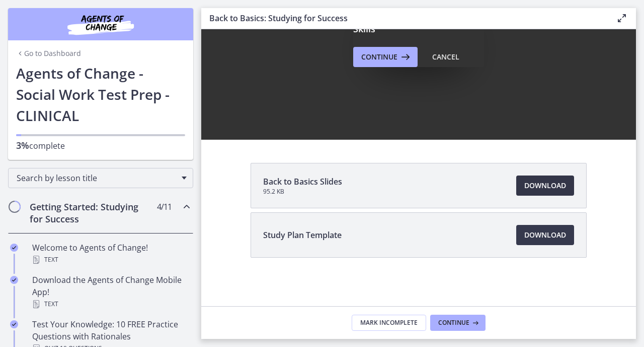  Describe the element at coordinates (97, 178) in the screenshot. I see `span: Search by lesson title` at that location.